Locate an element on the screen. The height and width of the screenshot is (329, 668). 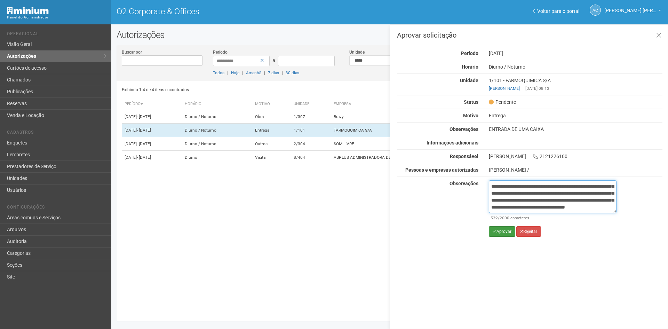
a: 7 dias is located at coordinates (274, 73).